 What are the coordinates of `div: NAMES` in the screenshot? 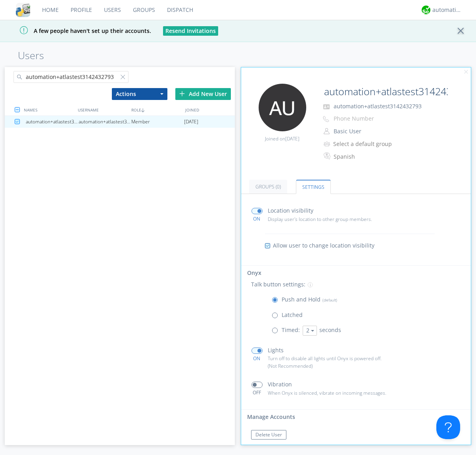 It's located at (48, 109).